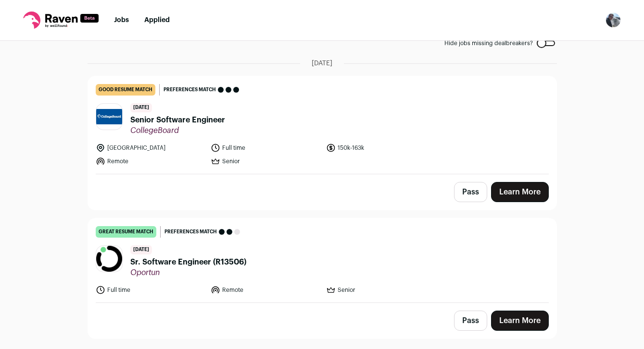  I want to click on span: Senior Software Engineer, so click(177, 120).